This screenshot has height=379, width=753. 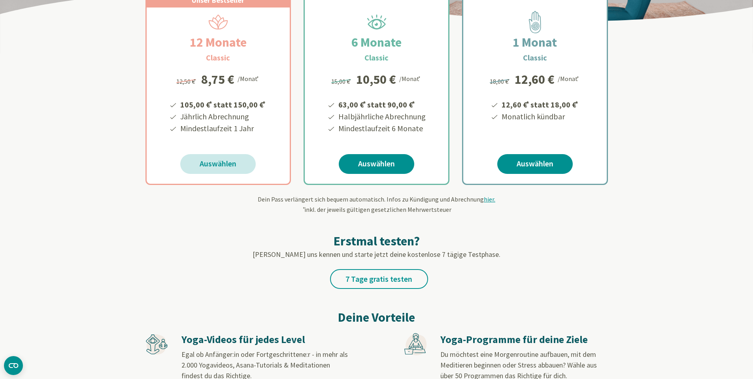 I want to click on span: 18,00 €, so click(x=500, y=81).